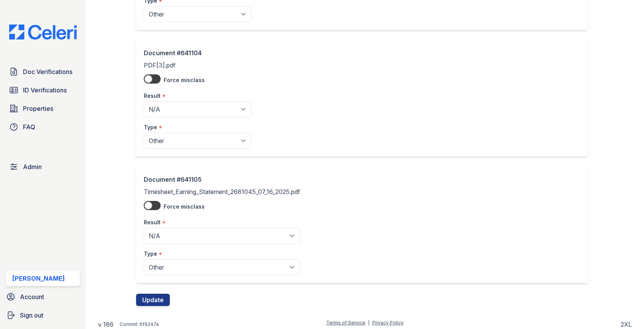  What do you see at coordinates (29, 127) in the screenshot?
I see `span: FAQ` at bounding box center [29, 127].